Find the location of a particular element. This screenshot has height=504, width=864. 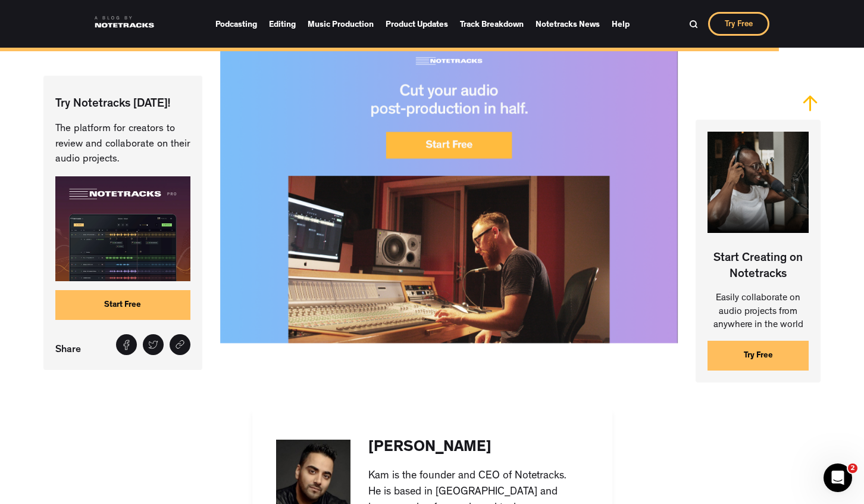

img: Share link icon is located at coordinates (180, 344).